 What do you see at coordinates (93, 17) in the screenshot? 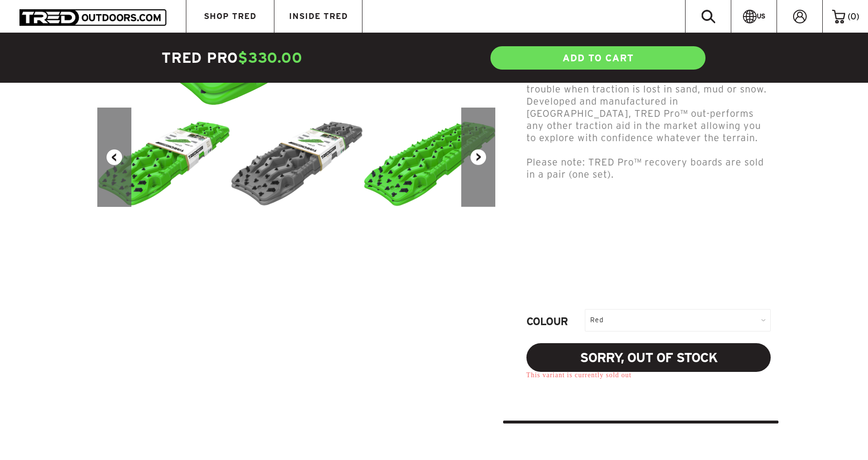
I see `a: TRED Outdoors America` at bounding box center [93, 17].